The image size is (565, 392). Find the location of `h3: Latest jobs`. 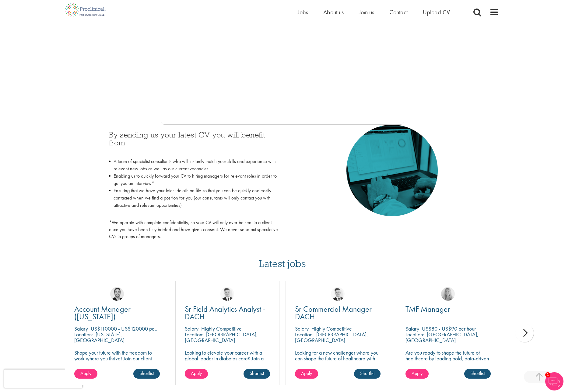

h3: Latest jobs is located at coordinates (282, 258).